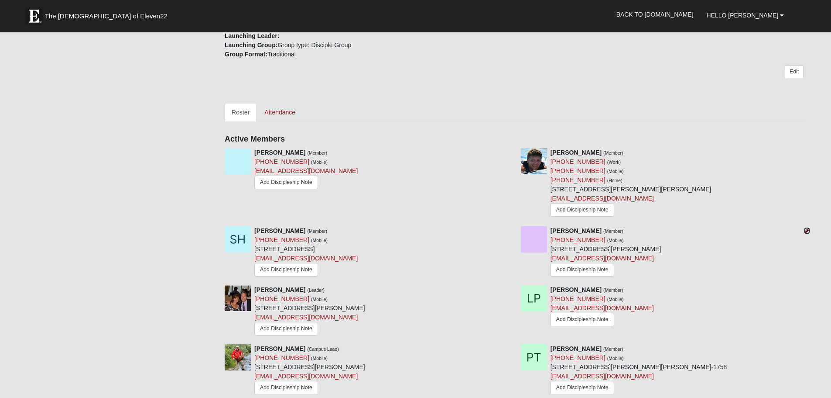 Image resolution: width=831 pixels, height=398 pixels. I want to click on a: Roster, so click(240, 112).